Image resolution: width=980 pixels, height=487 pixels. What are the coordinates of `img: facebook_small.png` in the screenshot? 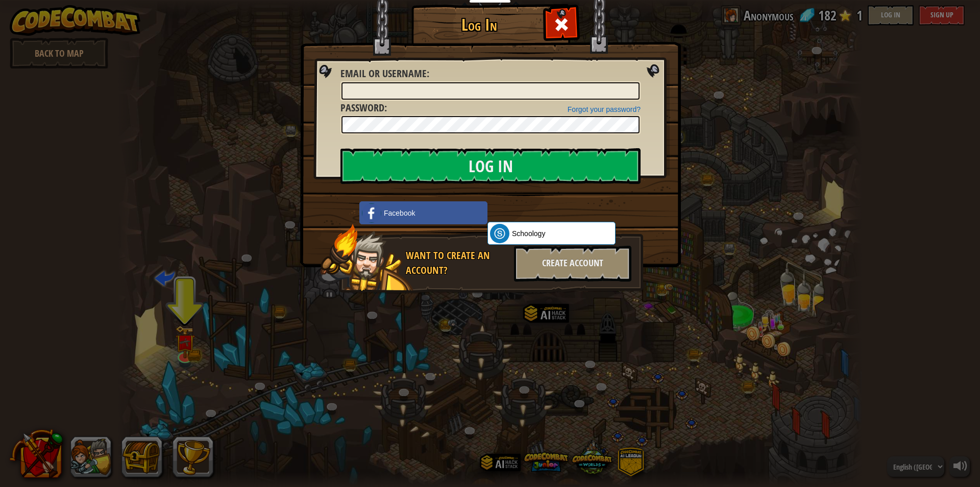 It's located at (372, 213).